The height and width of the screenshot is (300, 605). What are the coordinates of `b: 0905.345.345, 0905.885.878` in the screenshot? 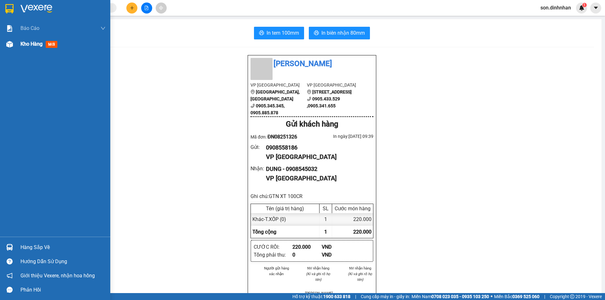 It's located at (267, 109).